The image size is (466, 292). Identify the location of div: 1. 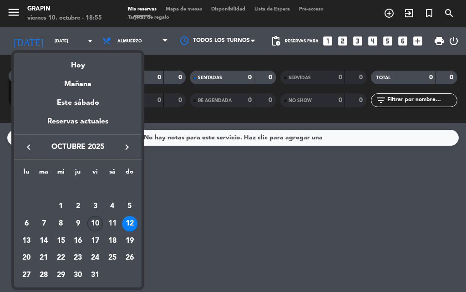
(61, 206).